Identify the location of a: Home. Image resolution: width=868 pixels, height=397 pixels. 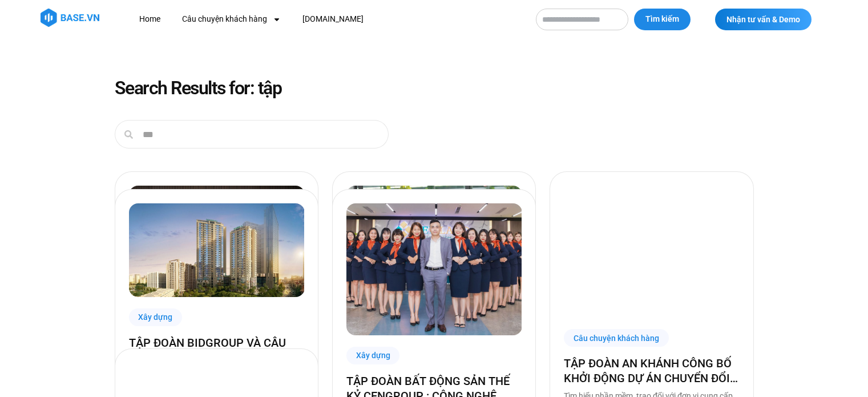
(150, 19).